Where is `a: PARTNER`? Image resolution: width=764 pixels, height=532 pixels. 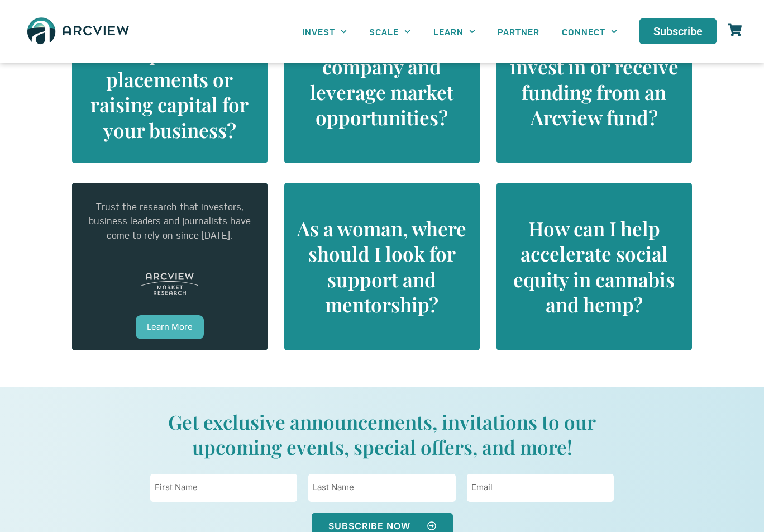
a: PARTNER is located at coordinates (519, 31).